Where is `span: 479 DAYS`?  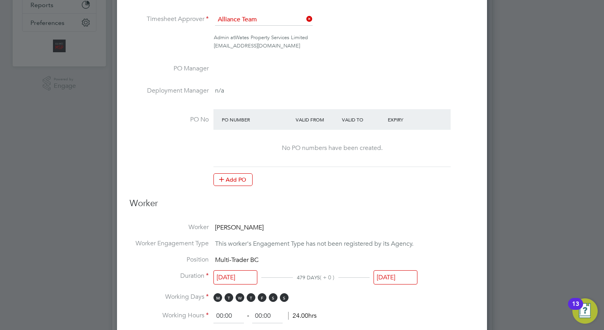
span: 479 DAYS is located at coordinates (309, 277).